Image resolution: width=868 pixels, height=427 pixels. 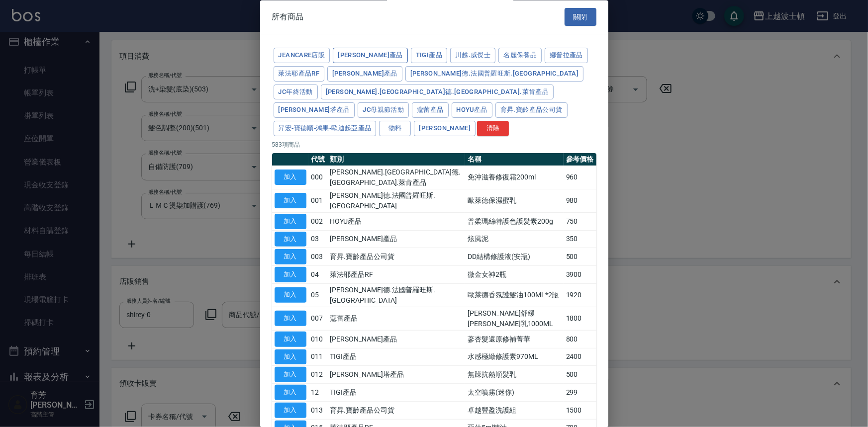 I want to click on button: JC母親節活動, so click(x=383, y=110).